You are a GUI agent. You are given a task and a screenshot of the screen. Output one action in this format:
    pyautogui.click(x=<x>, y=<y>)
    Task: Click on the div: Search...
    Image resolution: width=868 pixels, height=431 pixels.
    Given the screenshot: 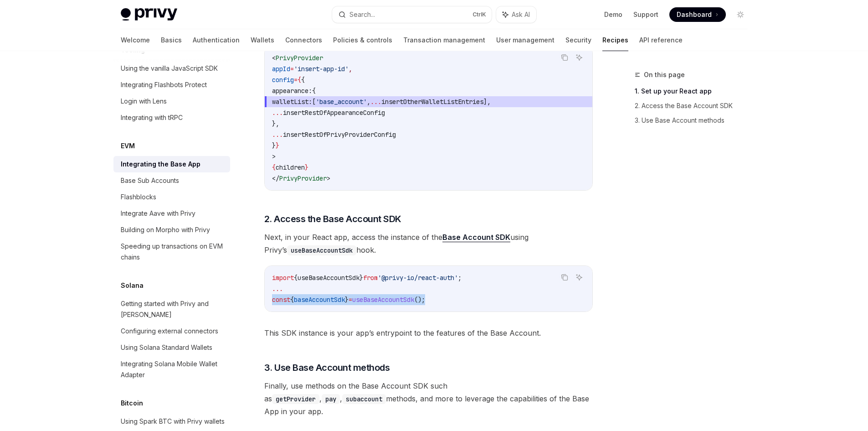 What is the action you would take?
    pyautogui.click(x=362, y=15)
    